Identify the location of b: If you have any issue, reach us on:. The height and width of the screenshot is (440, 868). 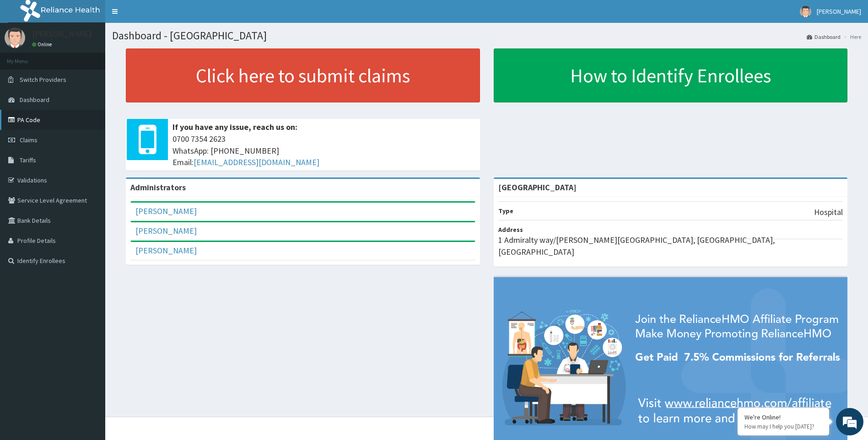
(235, 127).